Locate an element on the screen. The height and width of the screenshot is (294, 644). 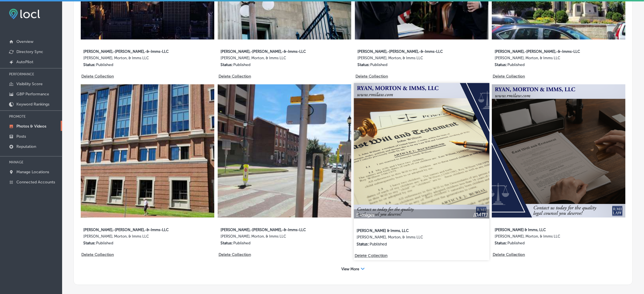
p: Connected Accounts is located at coordinates (36, 182).